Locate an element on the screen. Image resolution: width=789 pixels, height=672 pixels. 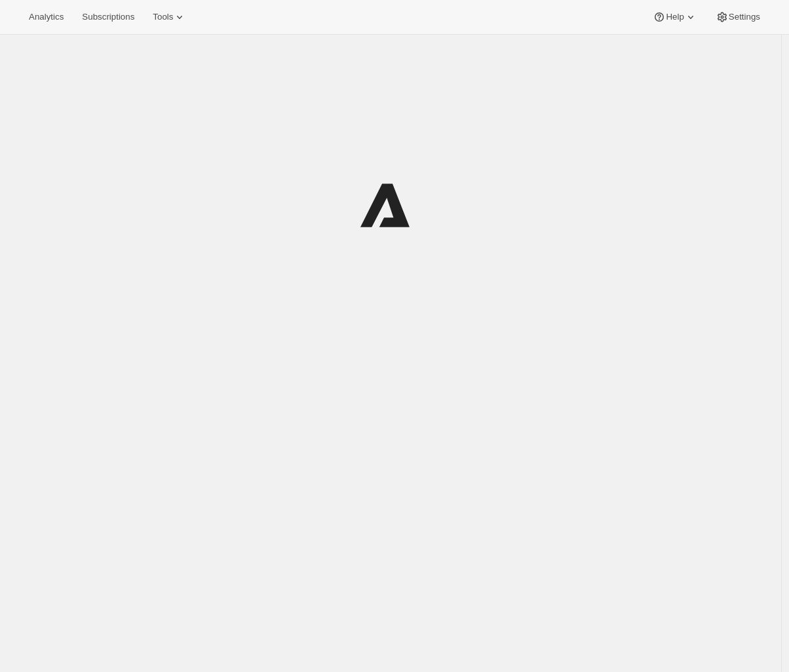
button: Tools is located at coordinates (169, 17).